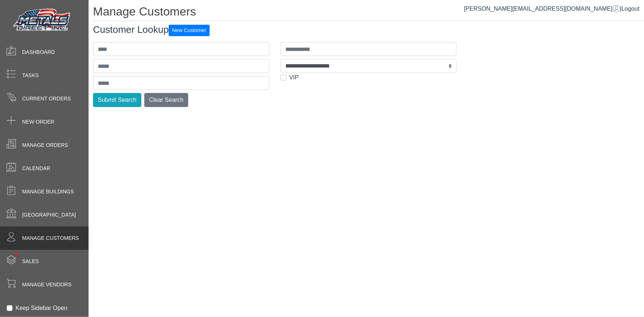 The height and width of the screenshot is (317, 644). I want to click on label: VIP, so click(294, 78).